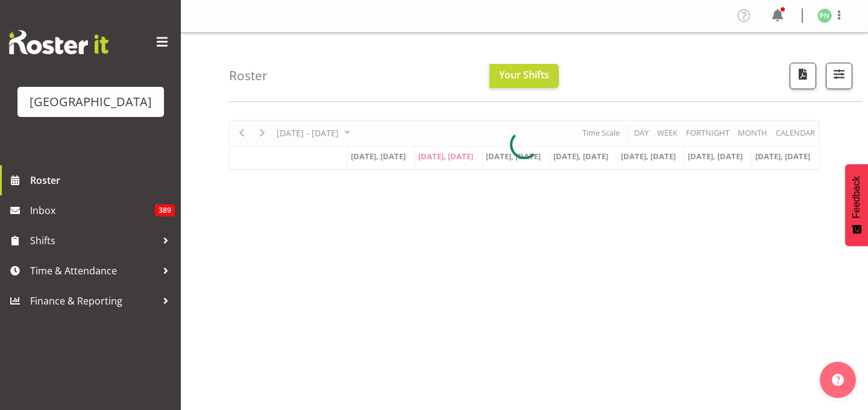 The width and height of the screenshot is (868, 410). Describe the element at coordinates (524, 75) in the screenshot. I see `span: Your Shifts` at that location.